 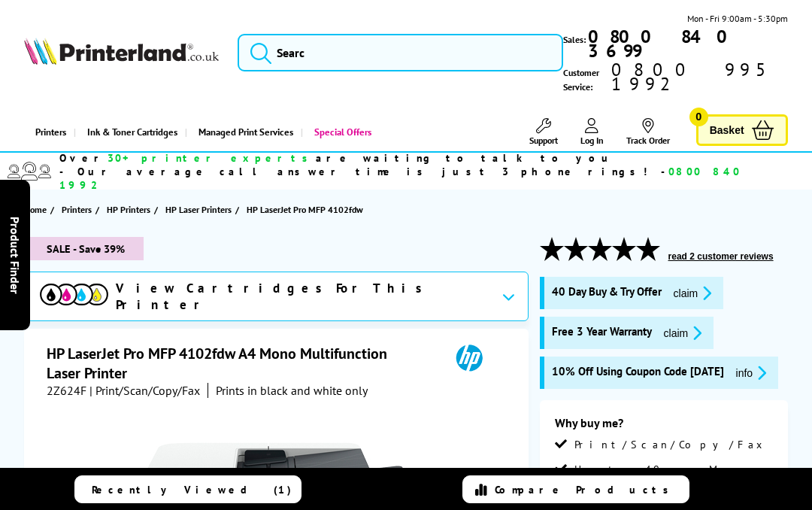 What do you see at coordinates (698, 77) in the screenshot?
I see `span: 0800 995 1992` at bounding box center [698, 77].